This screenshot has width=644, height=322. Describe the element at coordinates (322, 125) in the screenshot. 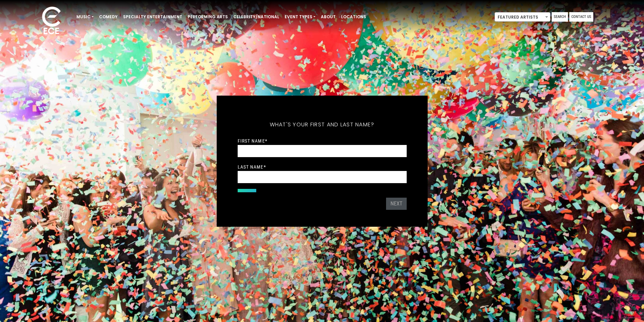

I see `h5: What's your first and last name?` at that location.